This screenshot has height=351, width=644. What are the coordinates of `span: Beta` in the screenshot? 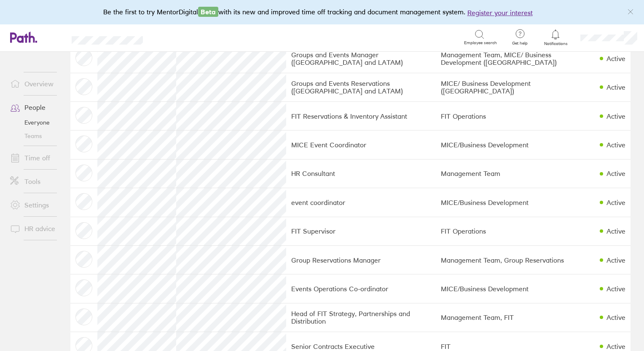 It's located at (209, 12).